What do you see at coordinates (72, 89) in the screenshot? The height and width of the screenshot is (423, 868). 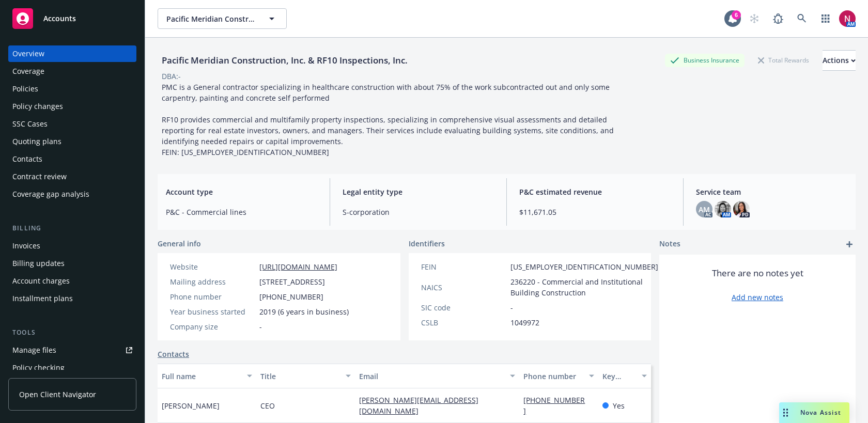 I see `a: Policies` at bounding box center [72, 89].